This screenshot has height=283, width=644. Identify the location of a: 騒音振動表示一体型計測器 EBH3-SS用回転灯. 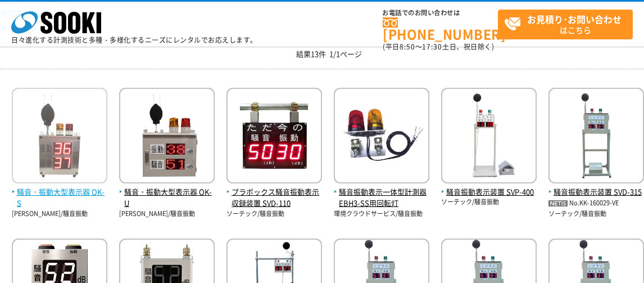
(382, 192).